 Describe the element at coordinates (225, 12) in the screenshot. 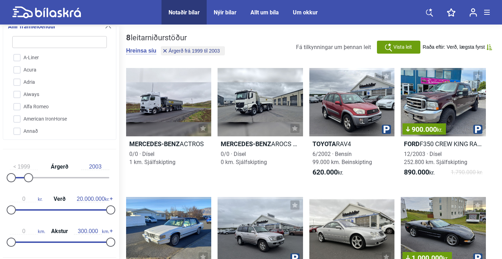

I see `a: Nýir bílar` at that location.